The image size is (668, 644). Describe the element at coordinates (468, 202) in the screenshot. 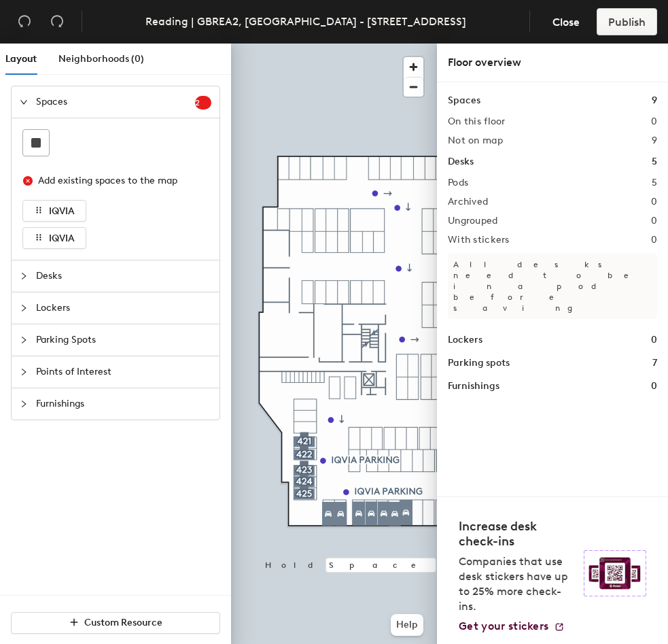

I see `h2: Archived` at that location.